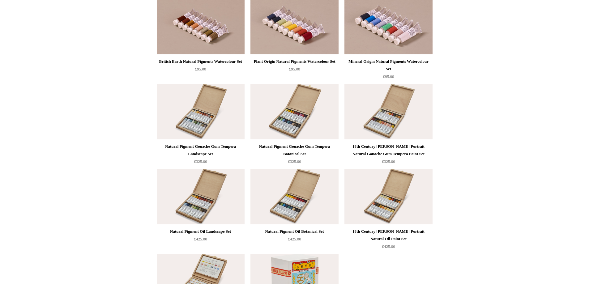  I want to click on a: Plant Origin Natural Pigments Watercolour Set £95.00, so click(294, 71).